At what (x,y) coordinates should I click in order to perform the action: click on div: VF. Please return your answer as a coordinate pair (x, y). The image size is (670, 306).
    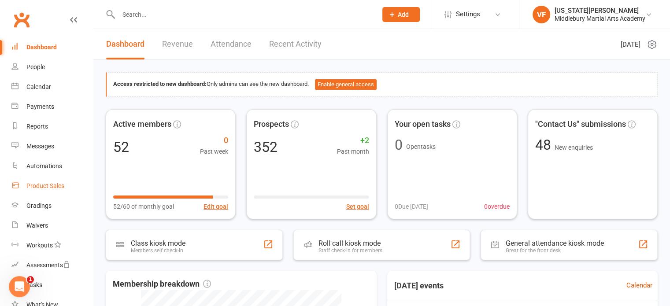
    Looking at the image, I should click on (541, 15).